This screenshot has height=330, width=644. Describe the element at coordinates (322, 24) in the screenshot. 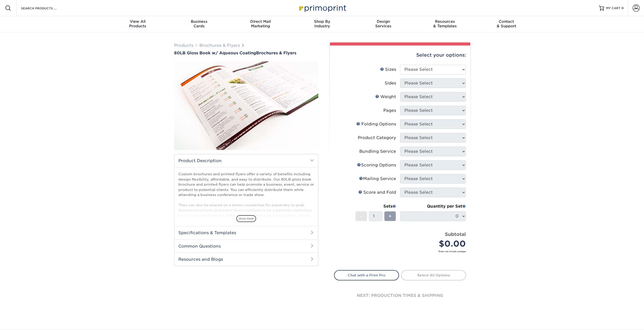

I see `a: Shop ByIndustry` at that location.